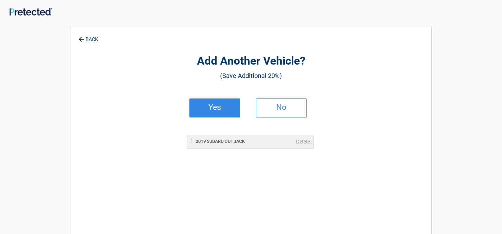 The image size is (502, 234). What do you see at coordinates (215, 107) in the screenshot?
I see `h2: Yes` at bounding box center [215, 107].